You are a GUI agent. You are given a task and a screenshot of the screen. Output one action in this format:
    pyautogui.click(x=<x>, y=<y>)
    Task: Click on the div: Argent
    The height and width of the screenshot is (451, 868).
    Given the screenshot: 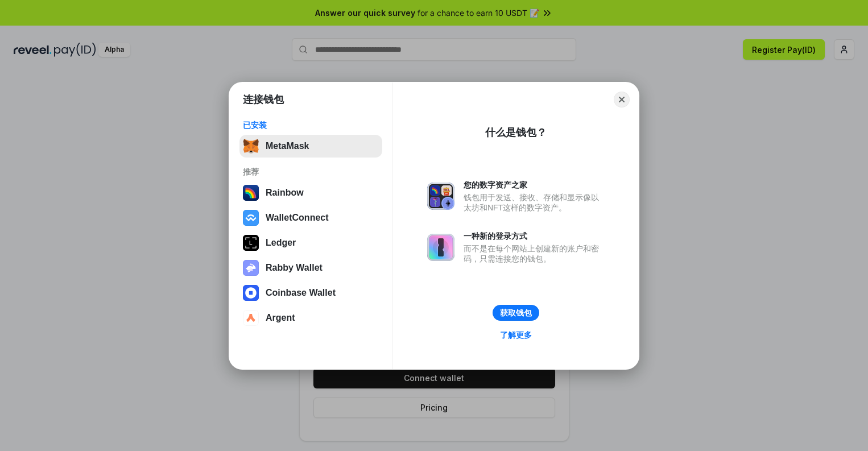 What is the action you would take?
    pyautogui.click(x=281, y=318)
    